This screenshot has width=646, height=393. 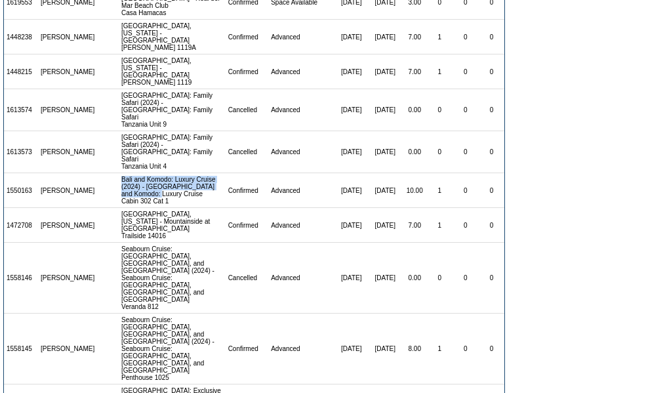 What do you see at coordinates (21, 152) in the screenshot?
I see `td: 1613573` at bounding box center [21, 152].